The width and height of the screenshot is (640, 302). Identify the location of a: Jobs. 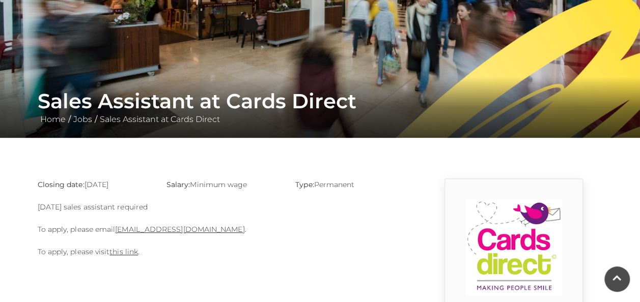
(82, 119).